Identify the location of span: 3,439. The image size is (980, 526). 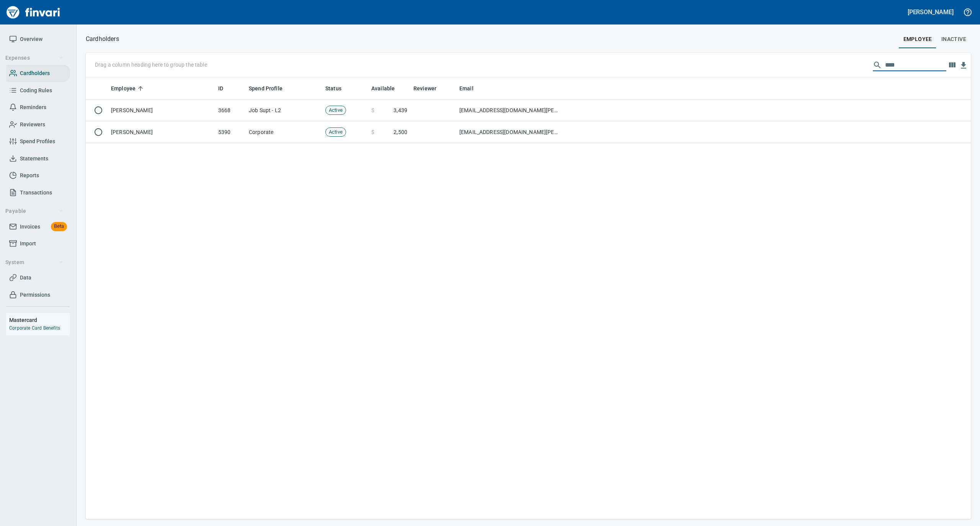
(400, 111).